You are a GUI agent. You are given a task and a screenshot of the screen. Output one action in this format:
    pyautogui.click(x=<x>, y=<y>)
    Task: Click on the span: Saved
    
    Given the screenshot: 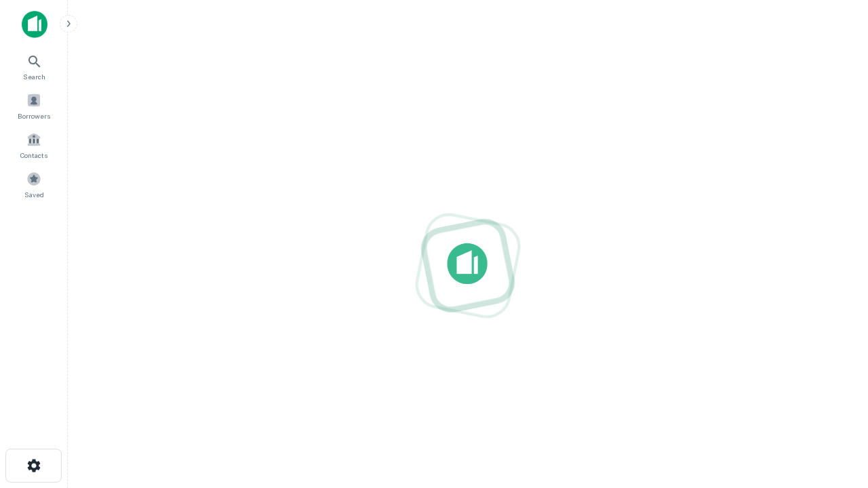 What is the action you would take?
    pyautogui.click(x=34, y=194)
    